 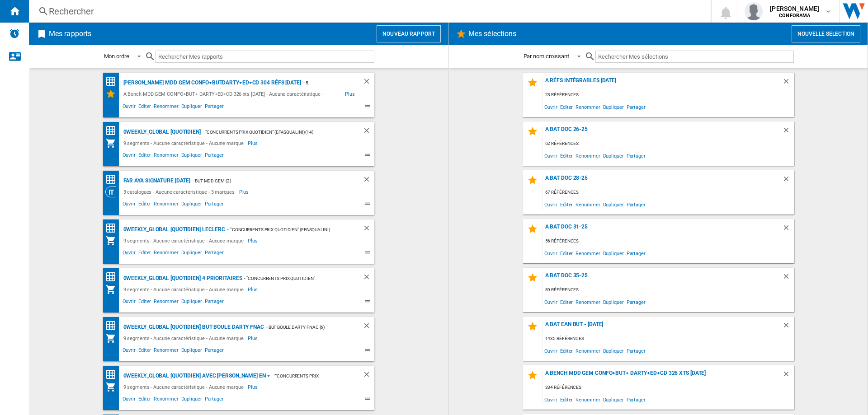 What do you see at coordinates (663, 181) in the screenshot?
I see `div: A BAT Doc 28-25` at bounding box center [663, 181].